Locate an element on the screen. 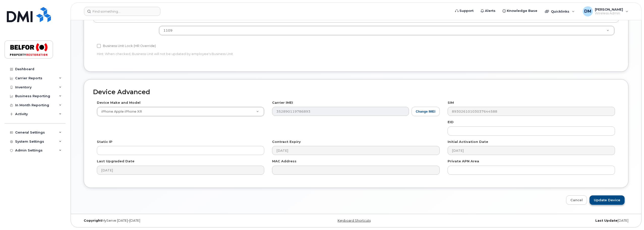 The height and width of the screenshot is (230, 644). span: iPhone Apple iPhone XR is located at coordinates (120, 112).